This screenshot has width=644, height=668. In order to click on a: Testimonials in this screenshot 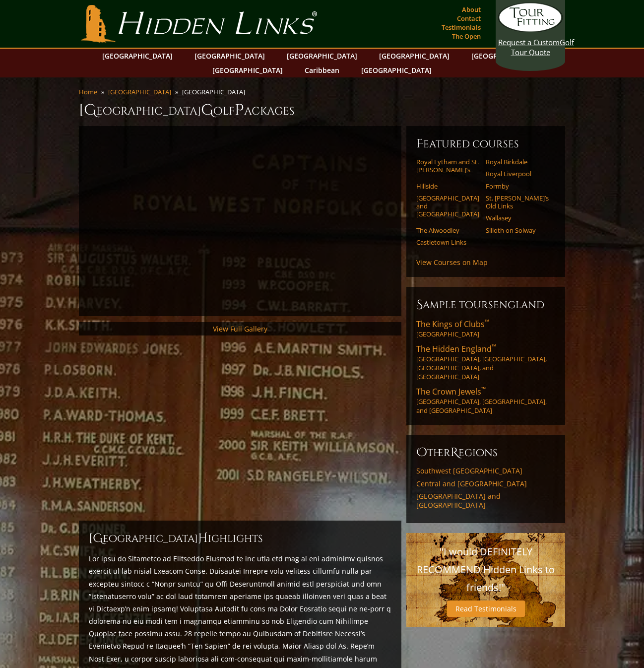, I will do `click(461, 27)`.